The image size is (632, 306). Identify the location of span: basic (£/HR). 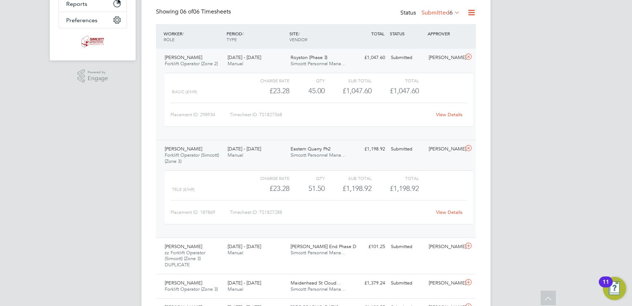
(184, 92).